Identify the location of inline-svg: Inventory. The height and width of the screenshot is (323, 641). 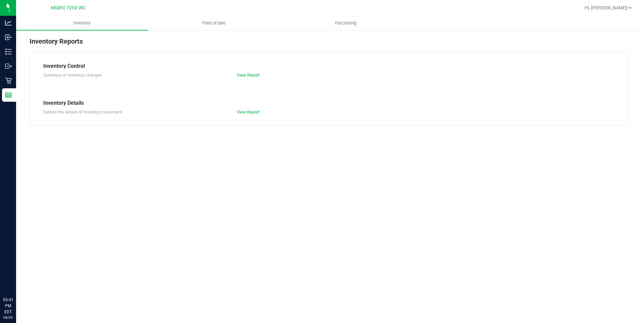
(8, 52).